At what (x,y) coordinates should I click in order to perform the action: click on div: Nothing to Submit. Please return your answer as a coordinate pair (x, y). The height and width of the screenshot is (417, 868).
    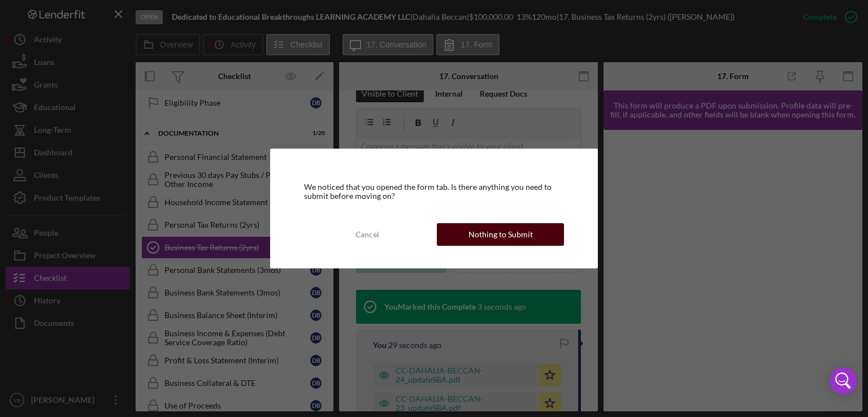
    Looking at the image, I should click on (501, 235).